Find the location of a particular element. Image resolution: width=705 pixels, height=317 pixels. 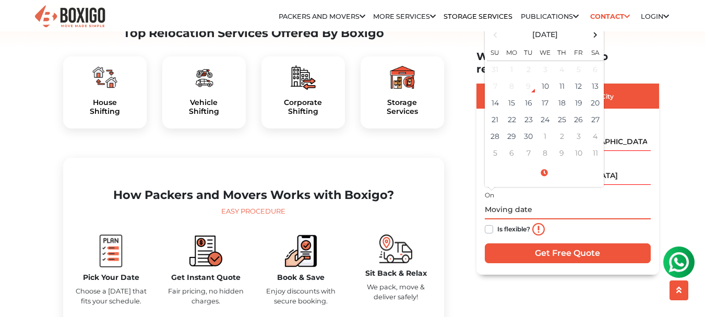

h5: Corporate Shifting is located at coordinates (303, 107).